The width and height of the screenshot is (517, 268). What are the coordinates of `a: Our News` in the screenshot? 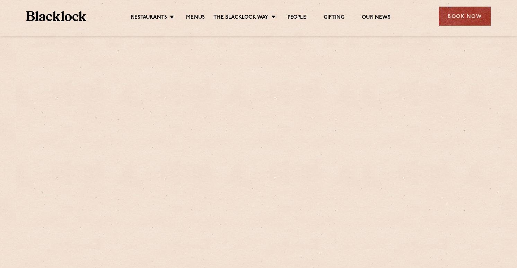 It's located at (376, 18).